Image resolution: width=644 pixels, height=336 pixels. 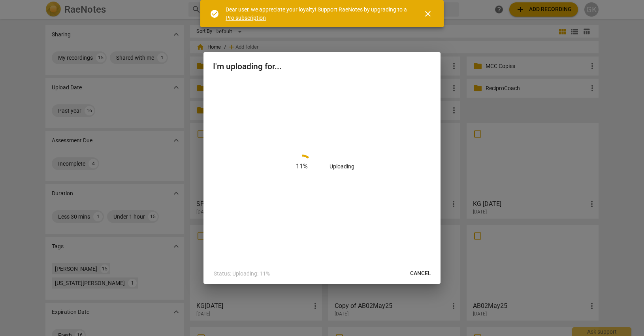 I want to click on span: Cancel, so click(x=420, y=273).